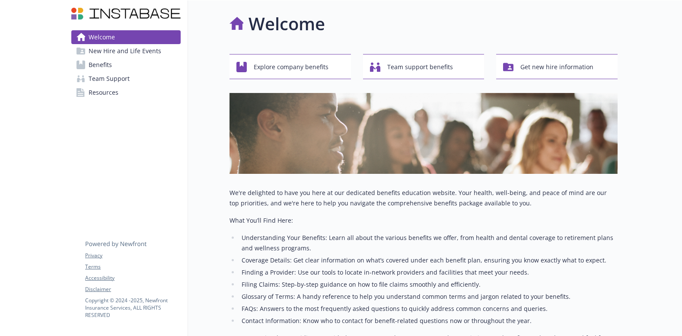  I want to click on a: Privacy, so click(133, 255).